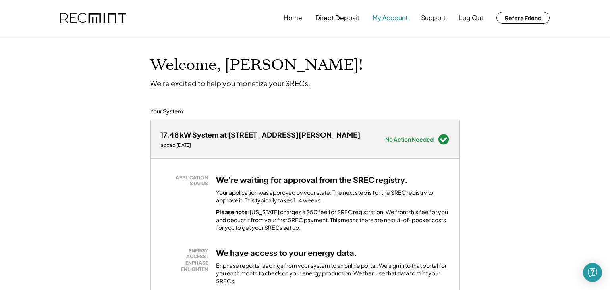  What do you see at coordinates (167, 112) in the screenshot?
I see `div: Your System:` at bounding box center [167, 112].